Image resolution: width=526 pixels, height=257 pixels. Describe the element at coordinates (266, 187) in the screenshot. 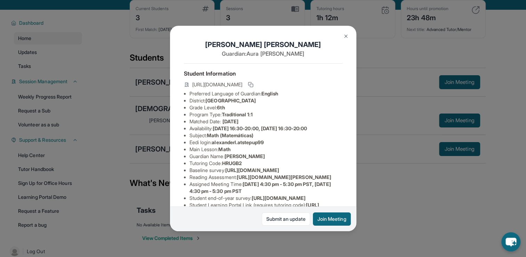

I see `li: Assigned Meeting Time :` at that location.